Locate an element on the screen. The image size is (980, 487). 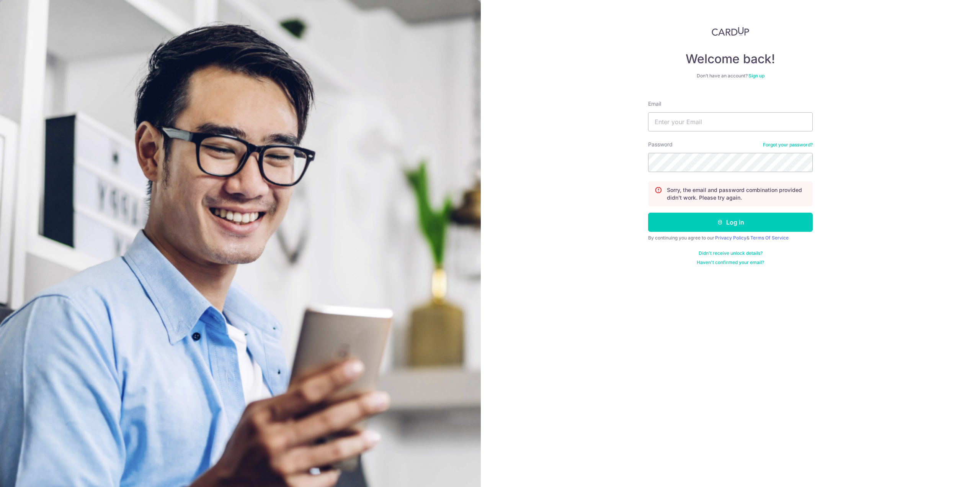
a: Terms Of Service is located at coordinates (770, 238).